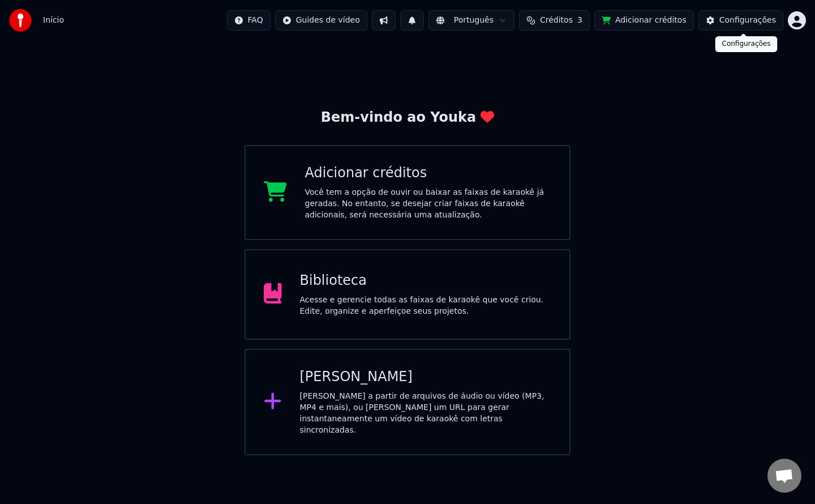 The height and width of the screenshot is (504, 815). What do you see at coordinates (644, 20) in the screenshot?
I see `button: Adicionar créditos` at bounding box center [644, 20].